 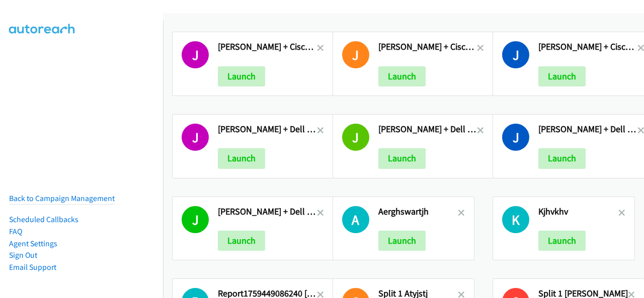 What do you see at coordinates (33, 243) in the screenshot?
I see `a: Agent Settings` at bounding box center [33, 243].